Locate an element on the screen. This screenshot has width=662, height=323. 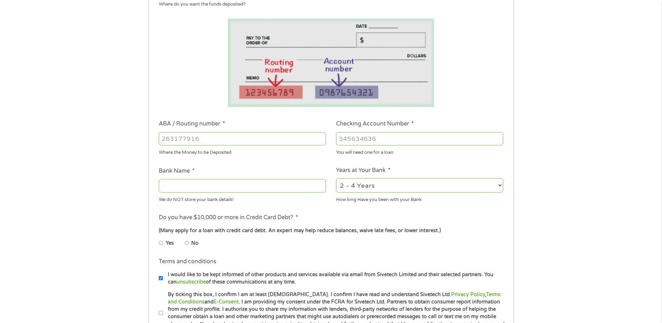
a: Terms and Conditions is located at coordinates (334, 298).